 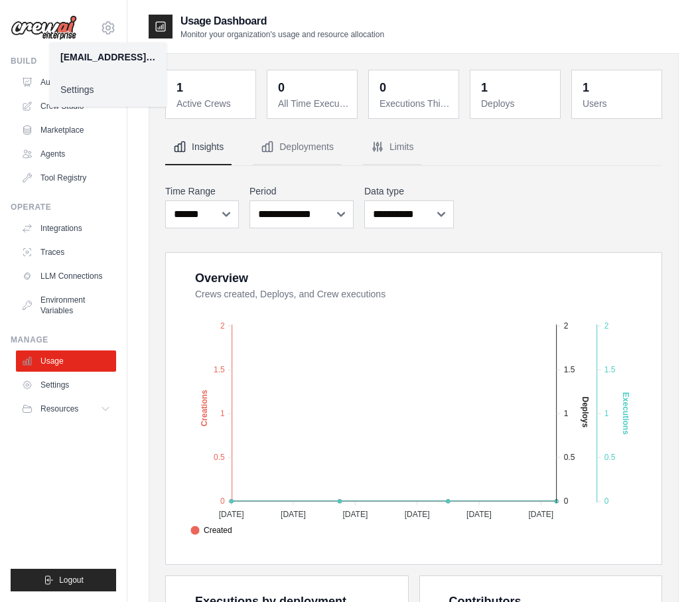 I want to click on label: Data type, so click(x=409, y=191).